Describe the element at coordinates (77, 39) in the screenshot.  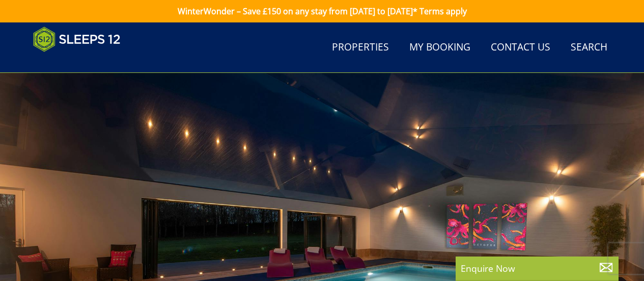
I see `img: Sleeps 12` at that location.